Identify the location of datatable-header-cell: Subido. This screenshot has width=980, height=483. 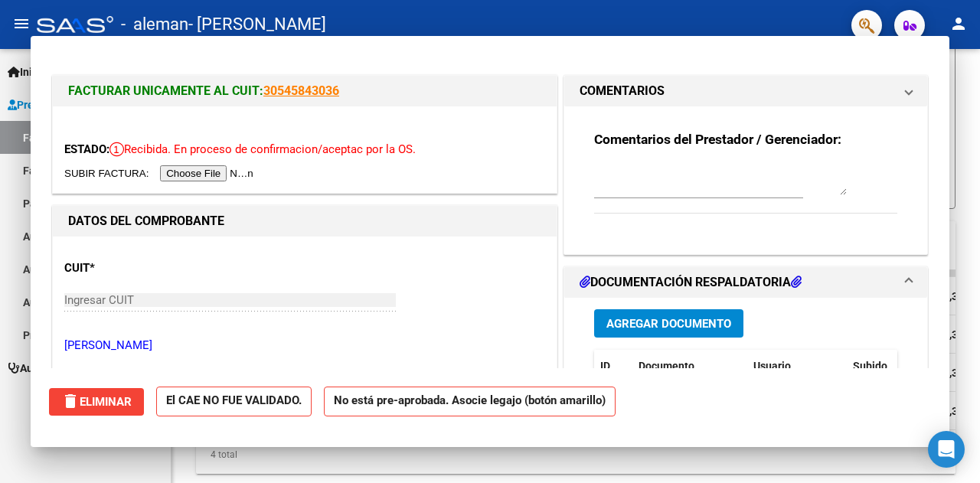
(885, 366).